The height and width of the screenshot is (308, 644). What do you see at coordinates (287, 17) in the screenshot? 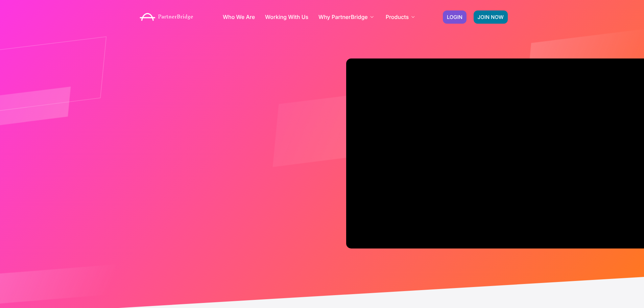
I see `a: Working With Us` at bounding box center [287, 17].